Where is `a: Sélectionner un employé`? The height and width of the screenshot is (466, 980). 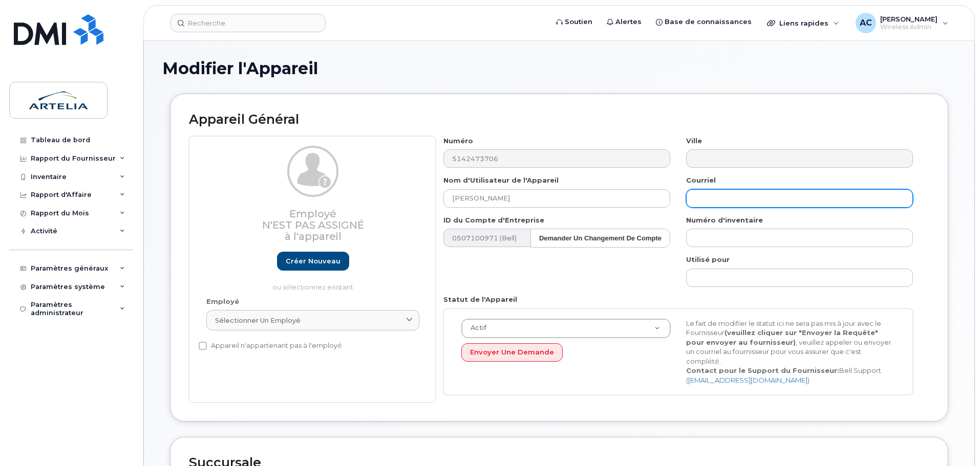 a: Sélectionner un employé is located at coordinates (313, 320).